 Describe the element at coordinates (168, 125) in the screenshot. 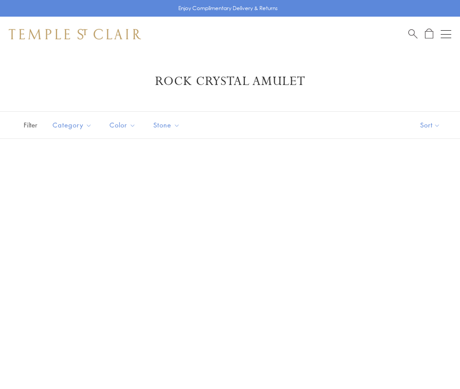

I see `span: Stone` at that location.